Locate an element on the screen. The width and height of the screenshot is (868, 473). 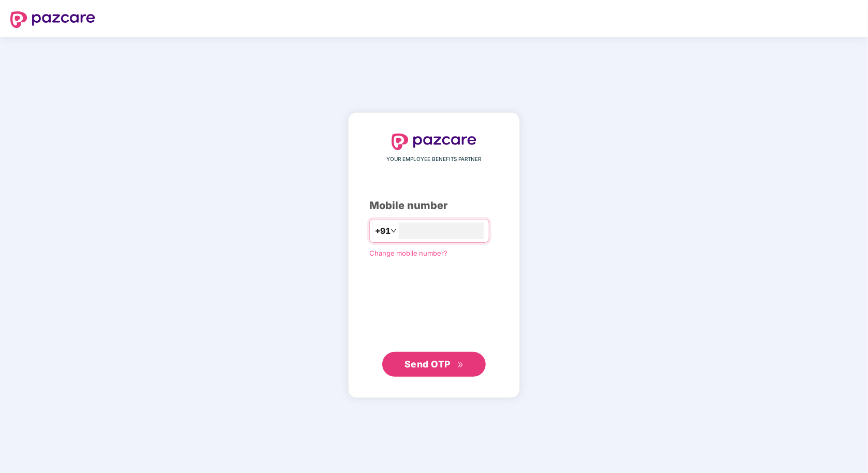
a: Change mobile number? is located at coordinates (408, 253).